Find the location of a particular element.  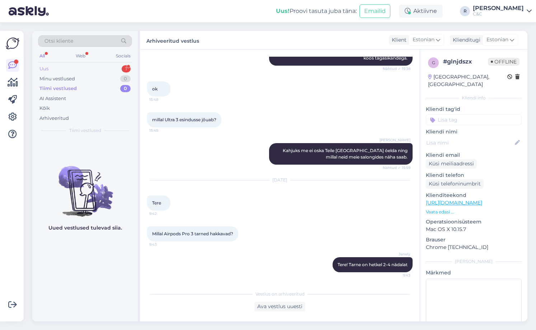

p: Vaata edasi ... is located at coordinates (474, 212).